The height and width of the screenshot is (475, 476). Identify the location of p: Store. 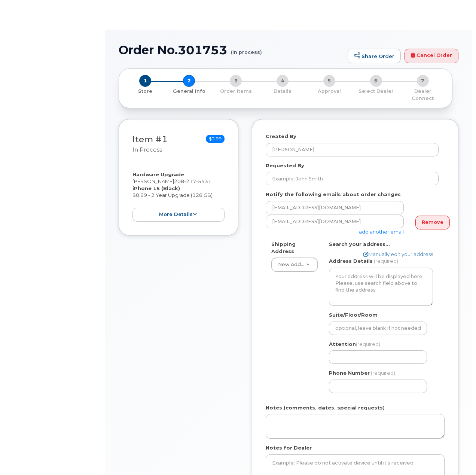
(145, 91).